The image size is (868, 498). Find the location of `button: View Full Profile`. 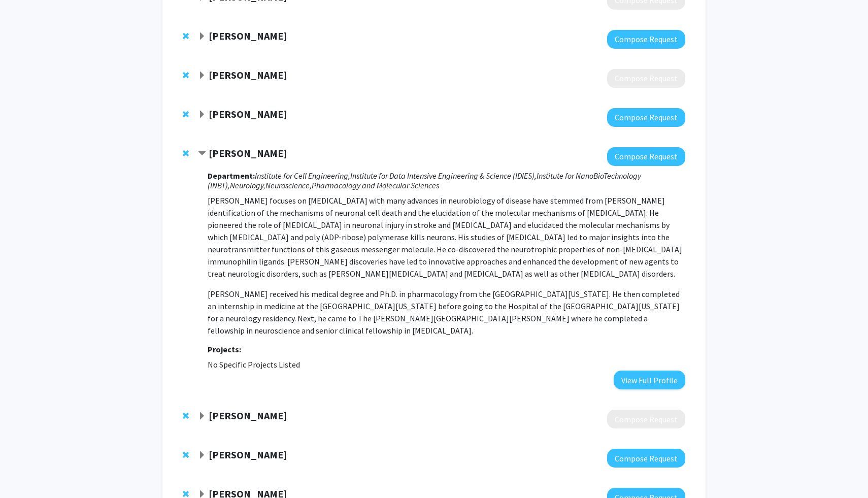

button: View Full Profile is located at coordinates (649, 380).